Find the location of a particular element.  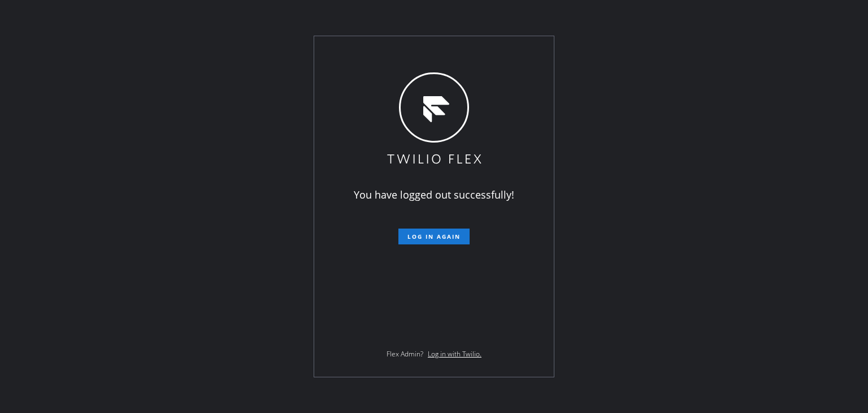

button: Log in again is located at coordinates (434, 236).